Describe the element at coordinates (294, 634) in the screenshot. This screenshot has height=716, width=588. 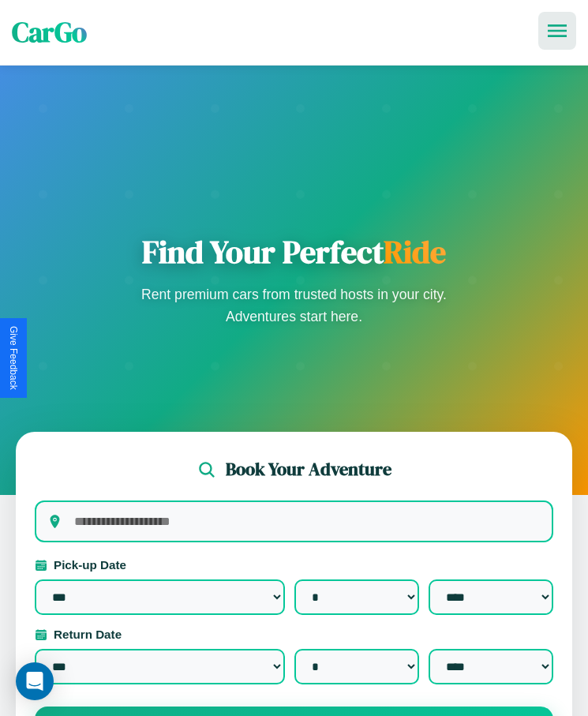
I see `label: Return Date` at that location.